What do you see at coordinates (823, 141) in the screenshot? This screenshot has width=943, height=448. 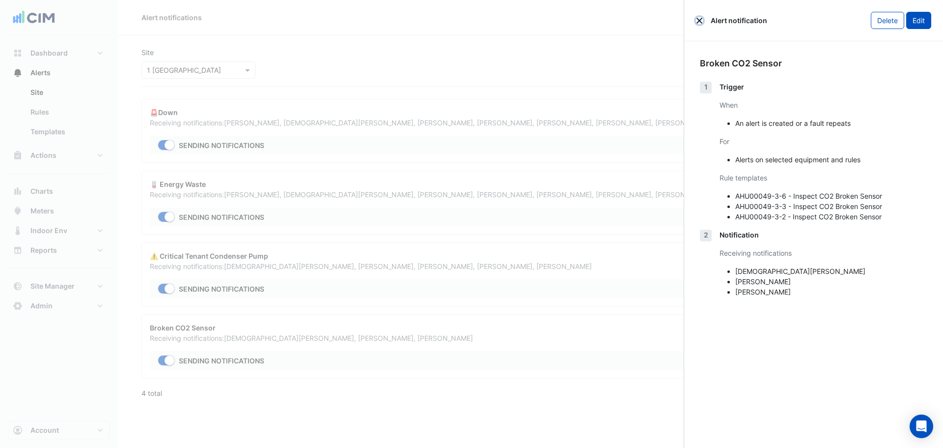 I see `div: For` at bounding box center [823, 141].